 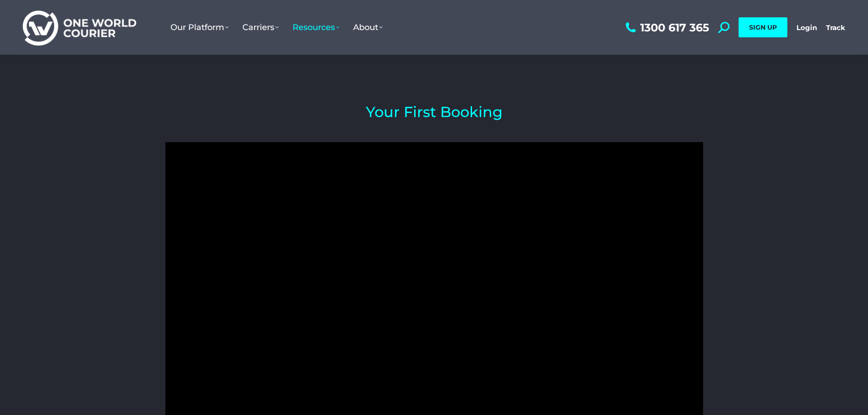 What do you see at coordinates (261, 27) in the screenshot?
I see `span: Carriers` at bounding box center [261, 27].